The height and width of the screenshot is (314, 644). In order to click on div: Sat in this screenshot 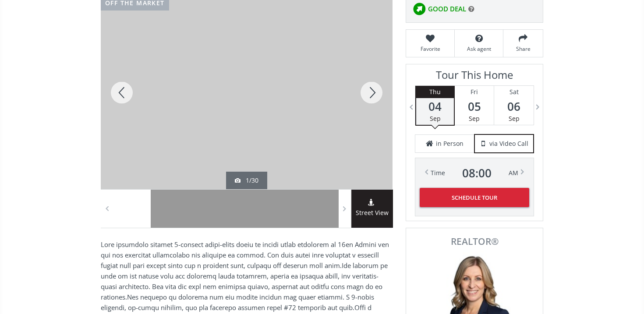, I will do `click(514, 92)`.